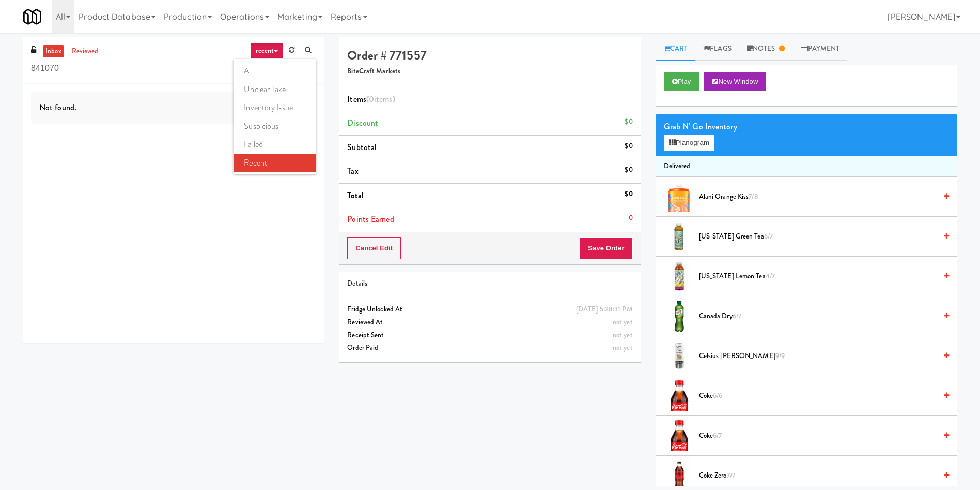  I want to click on span: Subtotal, so click(362, 147).